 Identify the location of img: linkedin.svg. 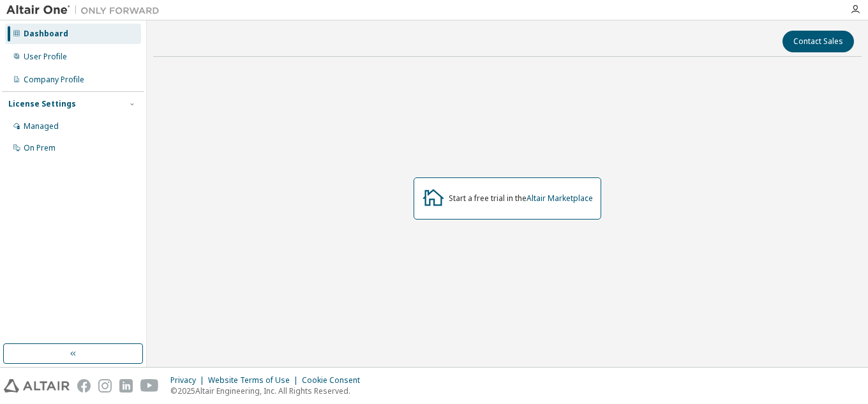
(126, 386).